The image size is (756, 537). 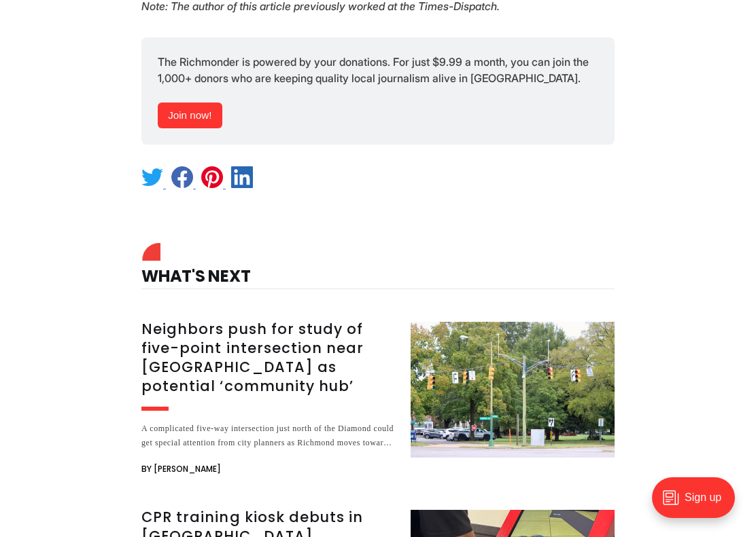 I want to click on span: The Richmonder is powered by your donations. For just $9.99 a month, you can join the 1,000+ dono..., so click(x=375, y=70).